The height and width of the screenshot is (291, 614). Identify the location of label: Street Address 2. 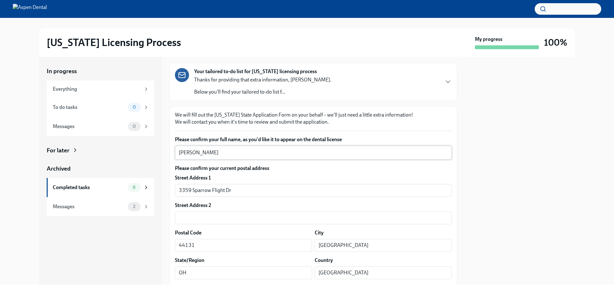
(193, 206).